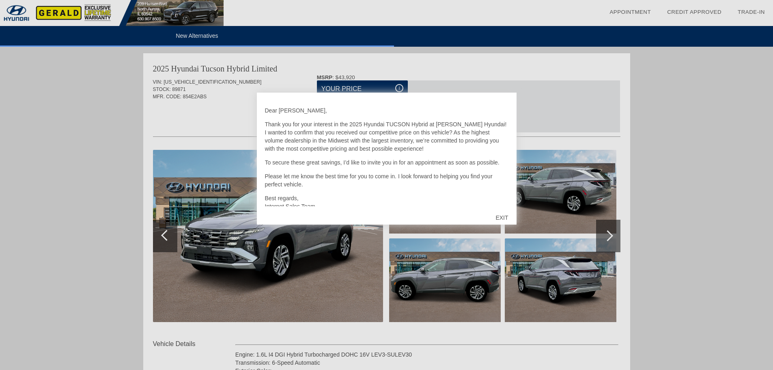  Describe the element at coordinates (387, 162) in the screenshot. I see `p: To secure these great savings, I’d like to invite you in for an appointment as soon as possible.` at that location.